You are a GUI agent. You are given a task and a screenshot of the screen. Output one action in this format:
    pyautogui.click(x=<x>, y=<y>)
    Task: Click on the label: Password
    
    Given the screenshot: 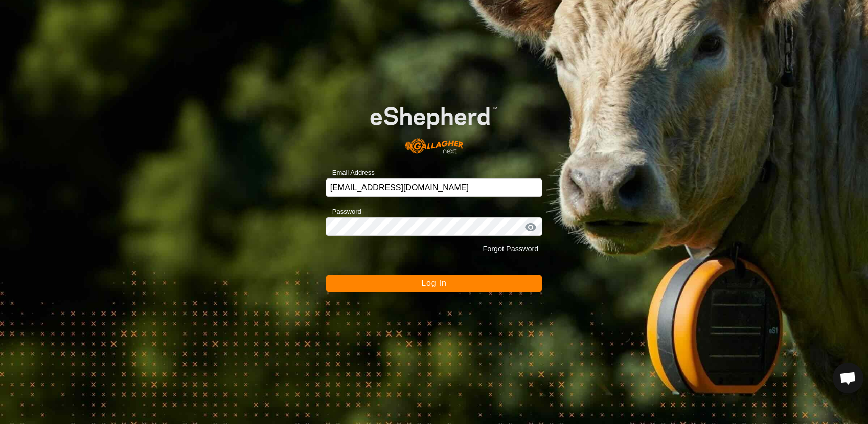 What is the action you would take?
    pyautogui.click(x=344, y=212)
    